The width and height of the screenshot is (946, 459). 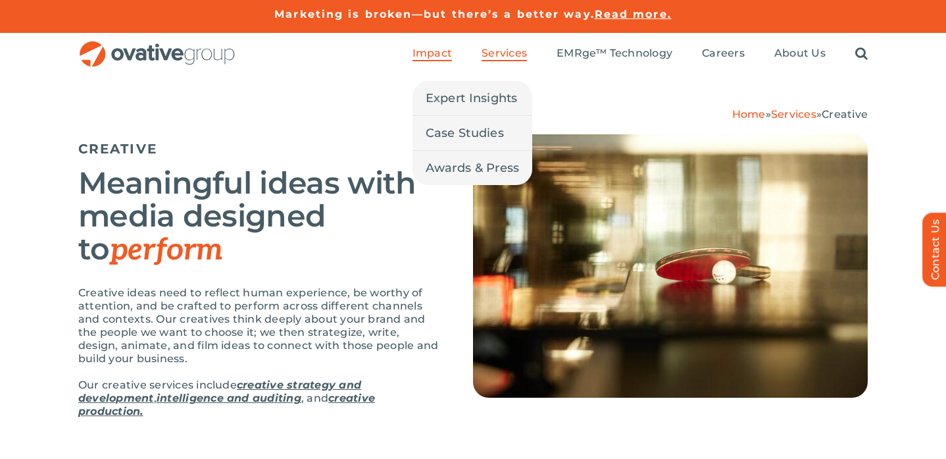 What do you see at coordinates (259, 149) in the screenshot?
I see `h5: CREATIVE` at bounding box center [259, 149].